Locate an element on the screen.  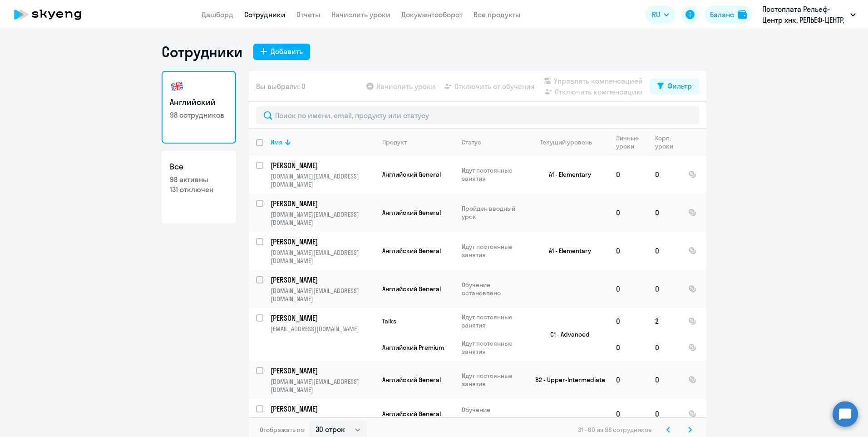
div: Добавить is located at coordinates (287, 51).